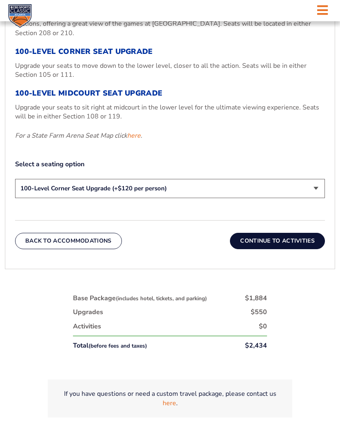 Image resolution: width=340 pixels, height=444 pixels. Describe the element at coordinates (110, 345) in the screenshot. I see `div: Total` at that location.